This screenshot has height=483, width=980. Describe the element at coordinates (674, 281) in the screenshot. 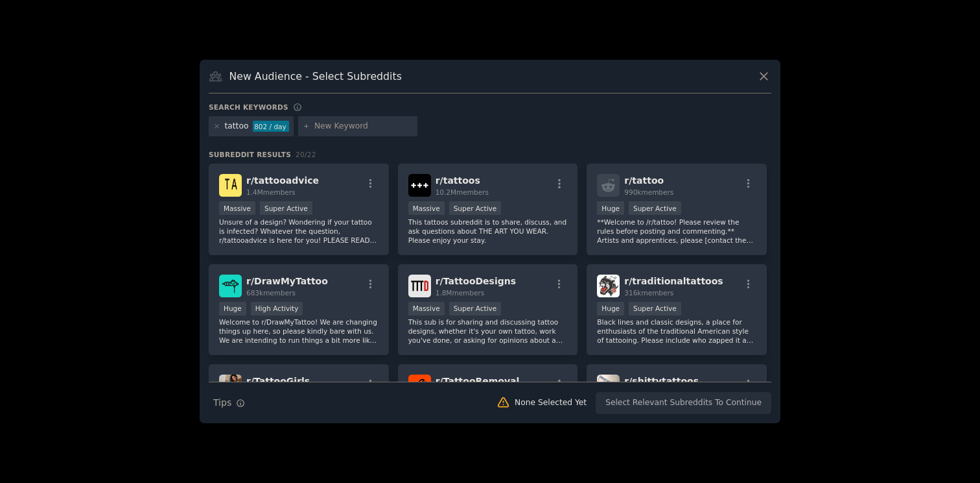

I see `span: r/ traditionaltattoos` at that location.